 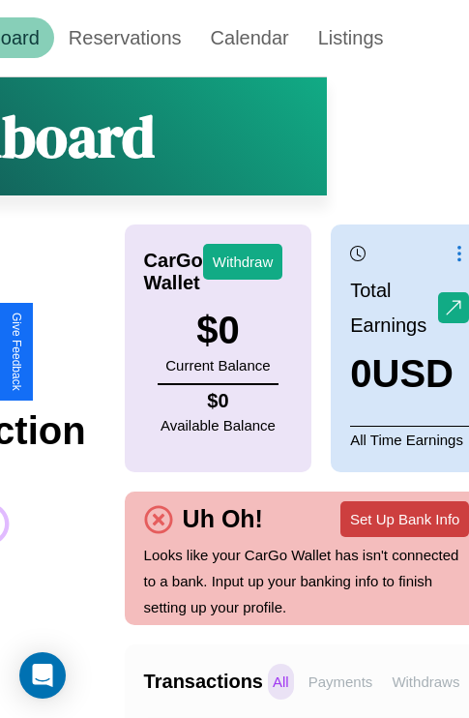 I want to click on button: Withdraw, so click(x=243, y=261).